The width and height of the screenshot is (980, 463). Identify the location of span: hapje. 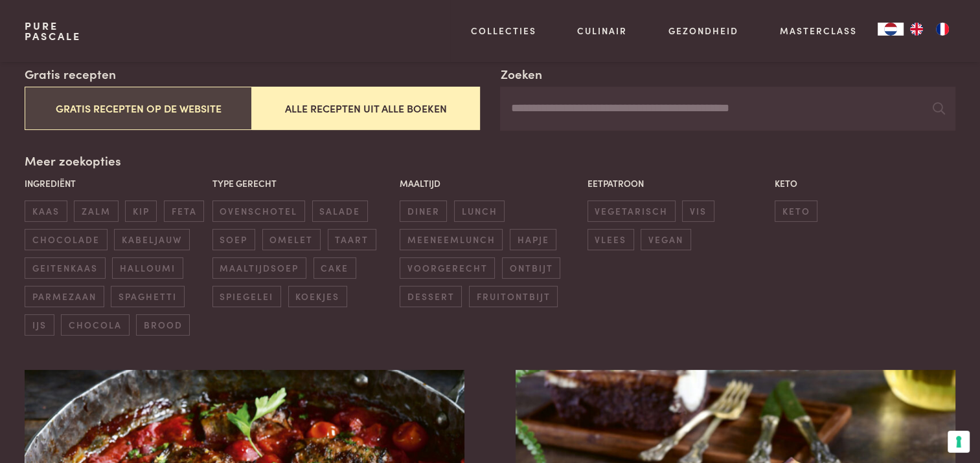
(533, 240).